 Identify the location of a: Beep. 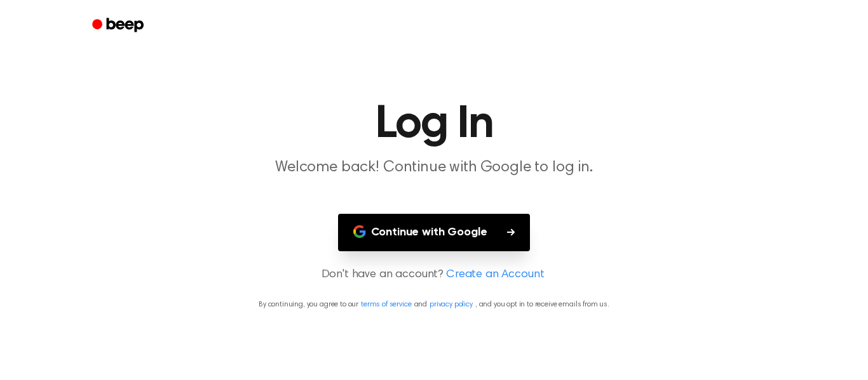
(118, 26).